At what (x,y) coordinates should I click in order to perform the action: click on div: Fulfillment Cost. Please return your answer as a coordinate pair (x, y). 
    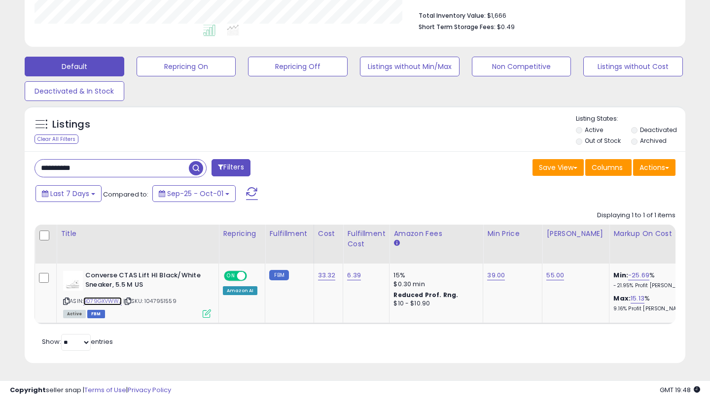
    Looking at the image, I should click on (366, 239).